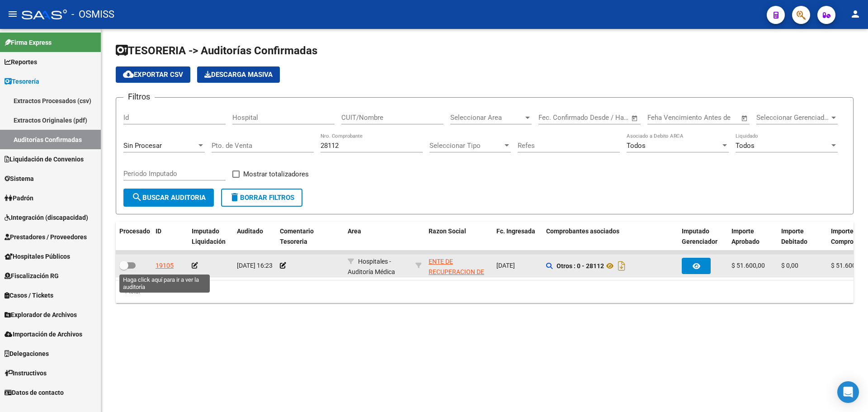  I want to click on datatable-header-cell: Area, so click(378, 236).